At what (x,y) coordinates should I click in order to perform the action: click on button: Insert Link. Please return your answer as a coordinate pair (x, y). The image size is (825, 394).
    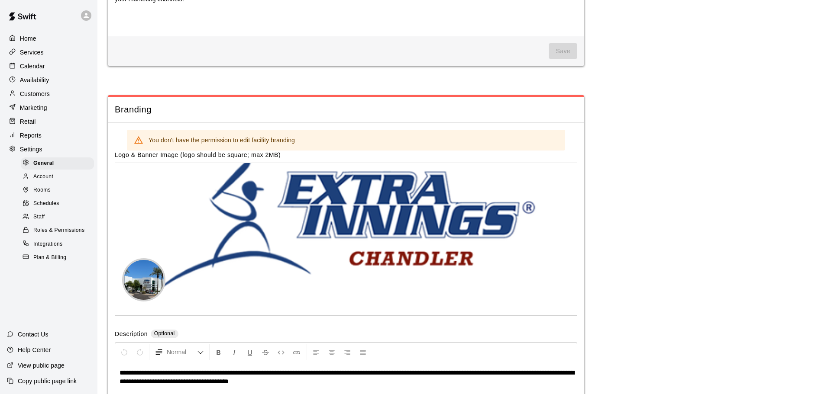
    Looking at the image, I should click on (297, 352).